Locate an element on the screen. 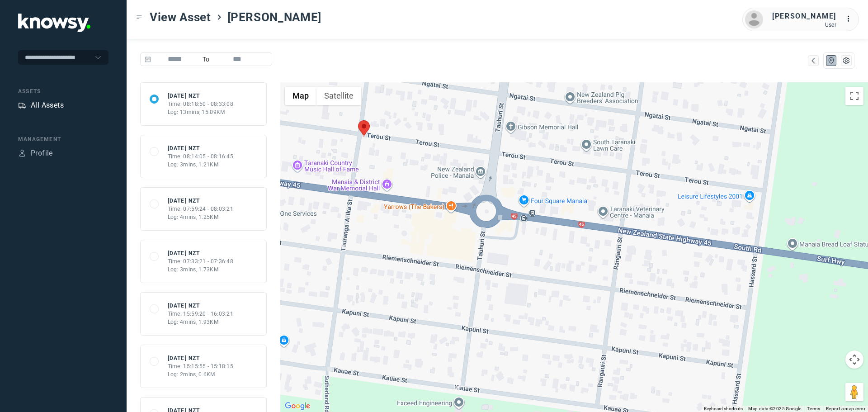 The image size is (868, 412). div: Management is located at coordinates (63, 139).